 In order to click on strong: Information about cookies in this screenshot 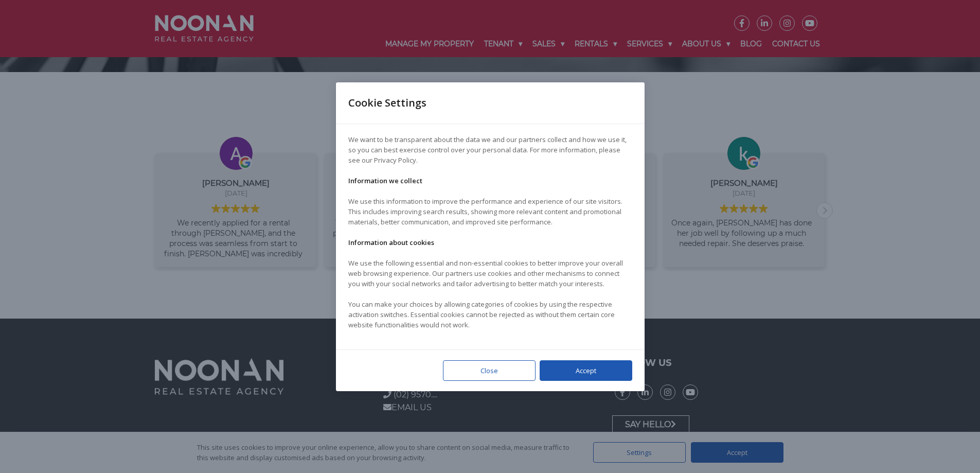, I will do `click(391, 242)`.